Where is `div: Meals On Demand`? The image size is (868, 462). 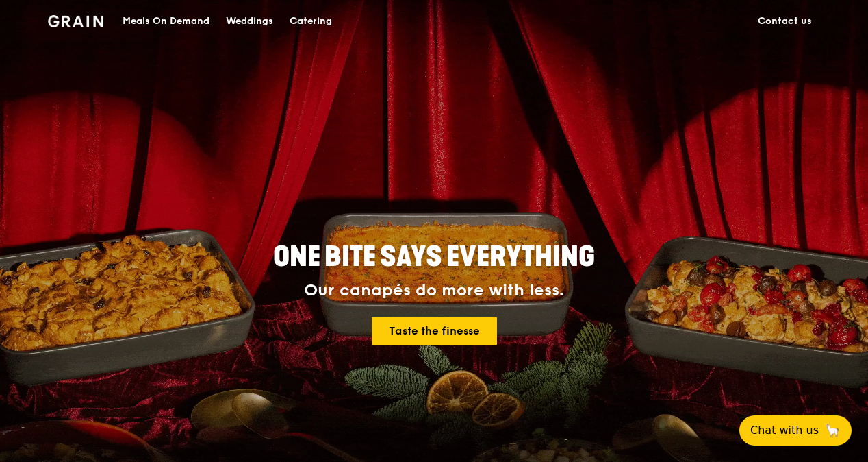
div: Meals On Demand is located at coordinates (165, 22).